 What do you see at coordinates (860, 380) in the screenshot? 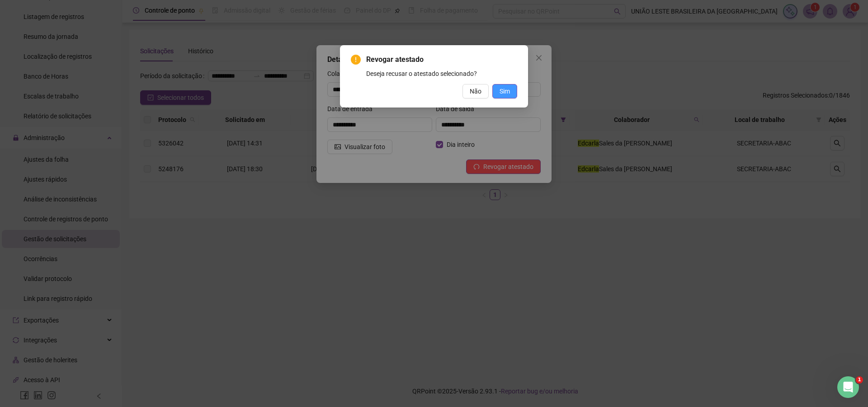
I see `span: 1` at bounding box center [860, 380].